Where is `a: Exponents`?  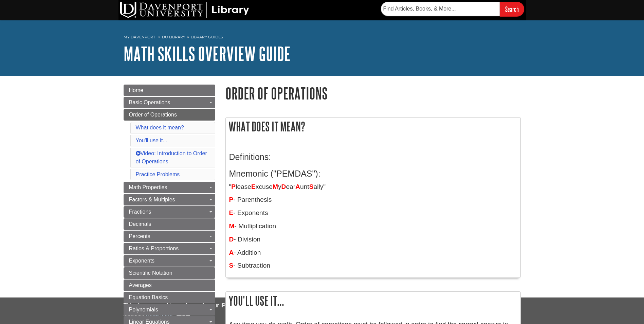 a: Exponents is located at coordinates (170, 261).